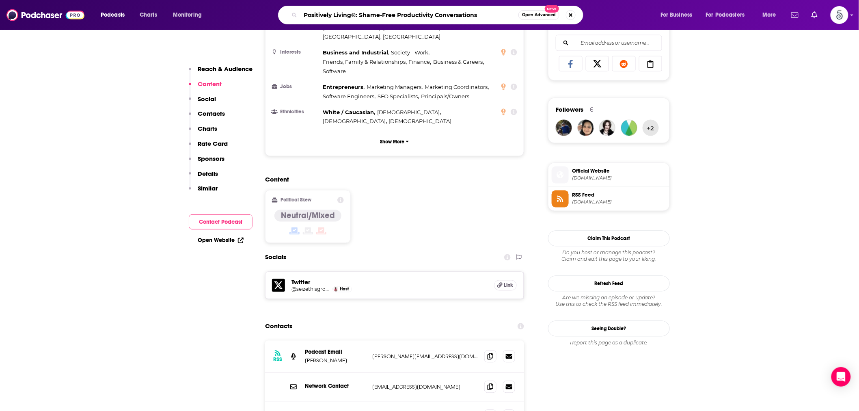 Image resolution: width=859 pixels, height=411 pixels. Describe the element at coordinates (187, 15) in the screenshot. I see `span: Monitoring` at that location.